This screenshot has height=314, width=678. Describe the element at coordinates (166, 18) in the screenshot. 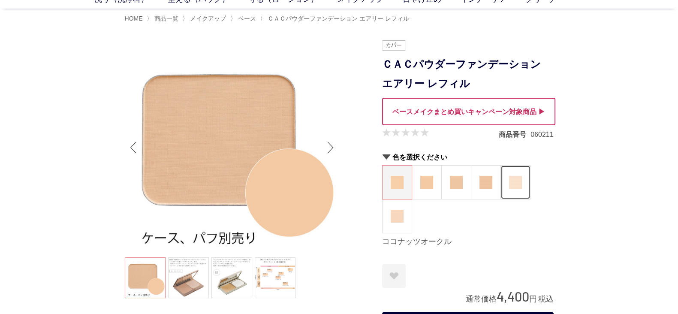

I see `span: 商品一覧` at that location.